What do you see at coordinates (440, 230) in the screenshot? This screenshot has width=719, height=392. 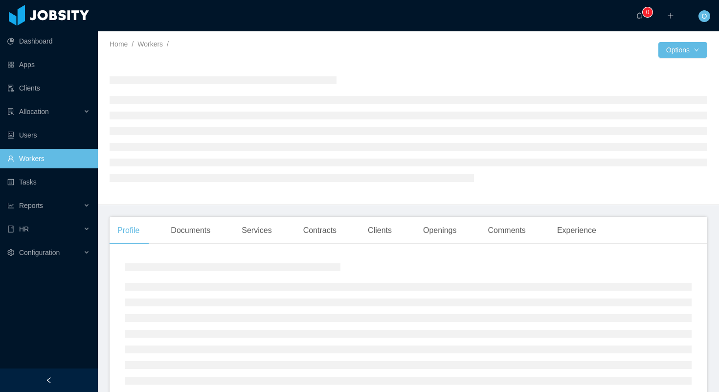 I see `div: Openings` at bounding box center [440, 230].